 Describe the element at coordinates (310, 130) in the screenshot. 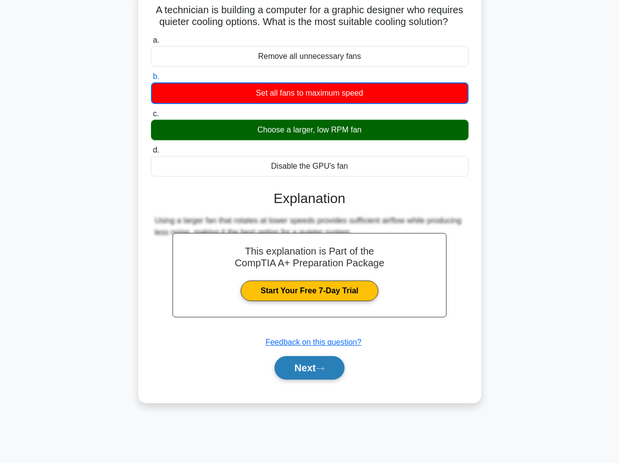

I see `div: Choose a larger, low RPM fan` at that location.